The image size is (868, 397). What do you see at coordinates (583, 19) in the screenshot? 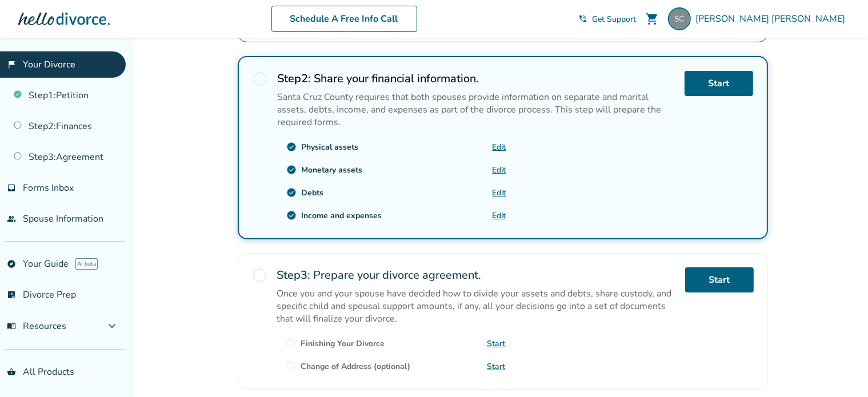
I see `span: phone_in_talk` at bounding box center [583, 19].